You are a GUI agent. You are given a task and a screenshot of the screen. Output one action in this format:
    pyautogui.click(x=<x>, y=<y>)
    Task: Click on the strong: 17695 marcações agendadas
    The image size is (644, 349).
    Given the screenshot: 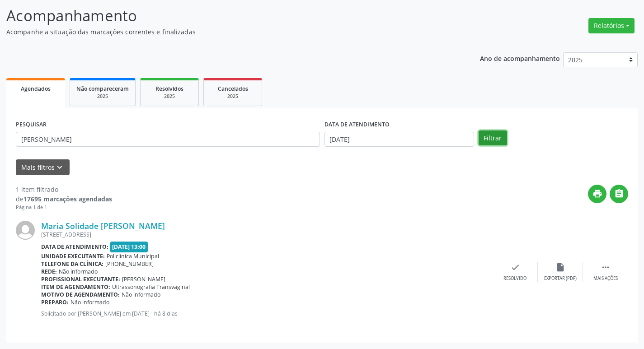 What is the action you would take?
    pyautogui.click(x=68, y=199)
    